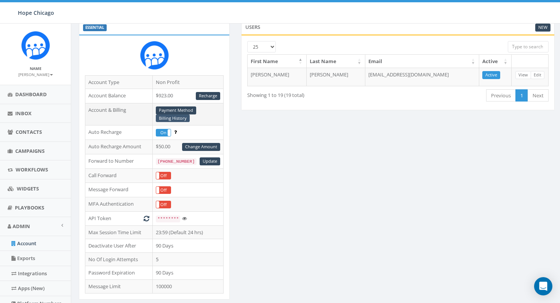 The image size is (560, 303). Describe the element at coordinates (188, 82) in the screenshot. I see `td: Non Profit` at that location.